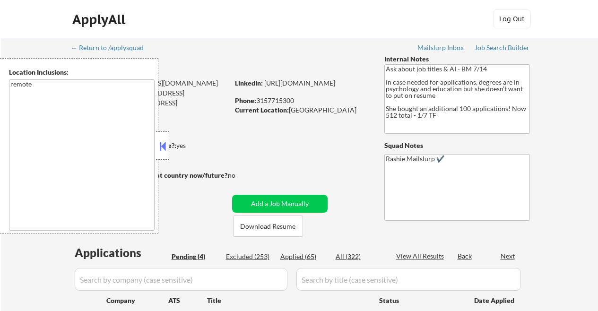 The width and height of the screenshot is (598, 311). Describe the element at coordinates (508, 256) in the screenshot. I see `div: Next` at that location.